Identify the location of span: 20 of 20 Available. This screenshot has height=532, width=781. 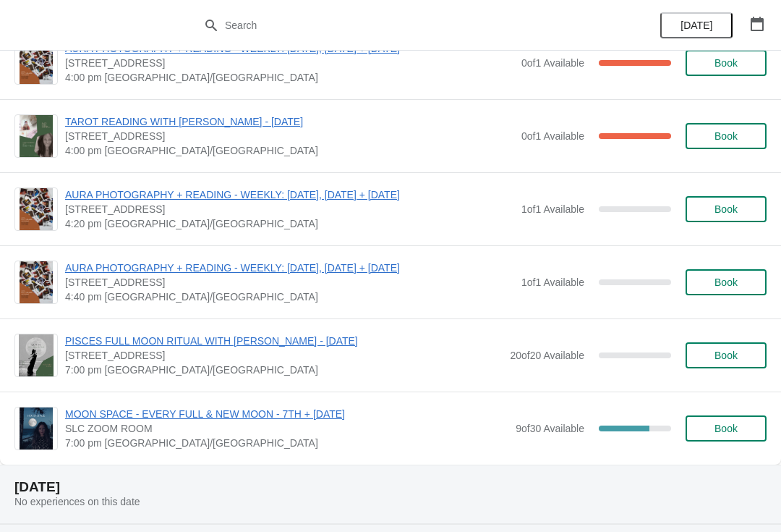
(547, 355).